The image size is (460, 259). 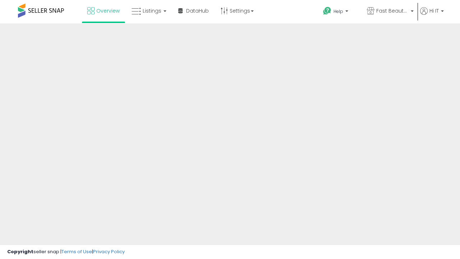 What do you see at coordinates (432, 15) in the screenshot?
I see `a: Hi IT` at bounding box center [432, 15].